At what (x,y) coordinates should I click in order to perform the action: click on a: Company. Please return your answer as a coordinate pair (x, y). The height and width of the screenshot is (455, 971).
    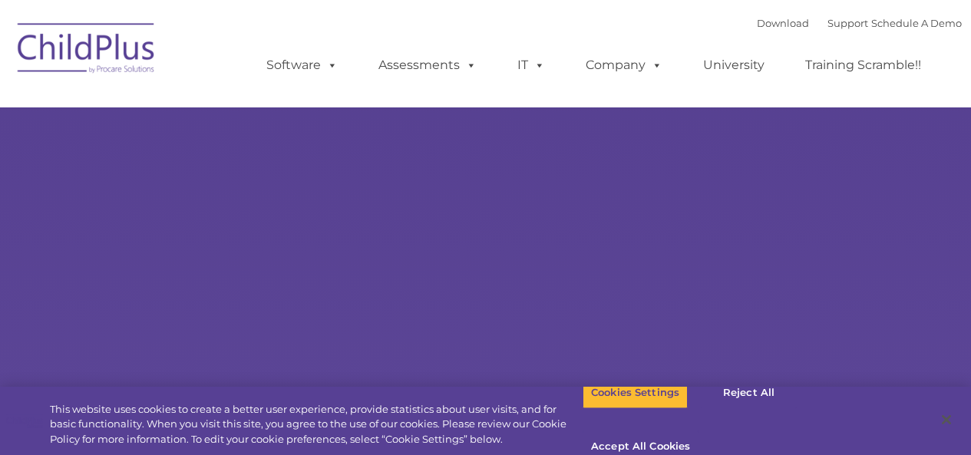
    Looking at the image, I should click on (624, 65).